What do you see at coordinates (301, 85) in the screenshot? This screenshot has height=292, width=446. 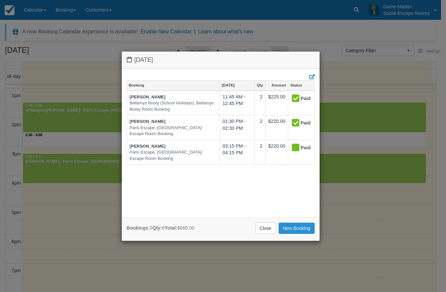 I see `a: Status` at bounding box center [301, 85].